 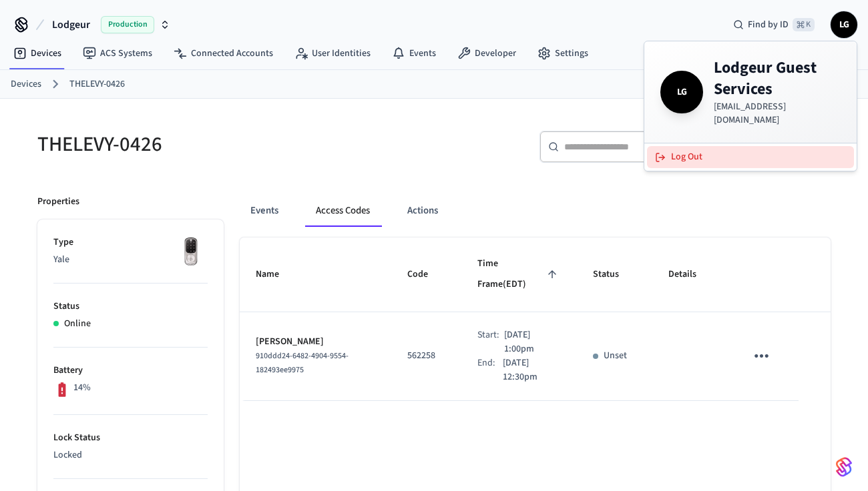 What do you see at coordinates (58, 201) in the screenshot?
I see `p: Properties` at bounding box center [58, 201].